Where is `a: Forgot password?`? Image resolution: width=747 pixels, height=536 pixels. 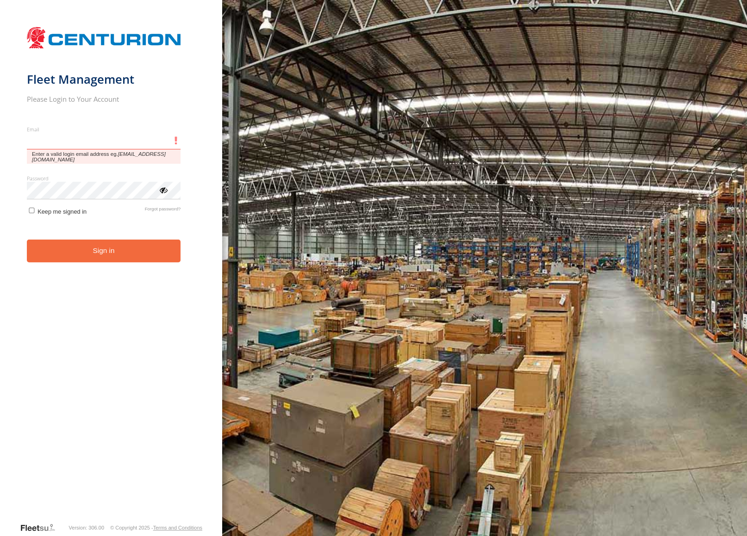
a: Forgot password? is located at coordinates (163, 211).